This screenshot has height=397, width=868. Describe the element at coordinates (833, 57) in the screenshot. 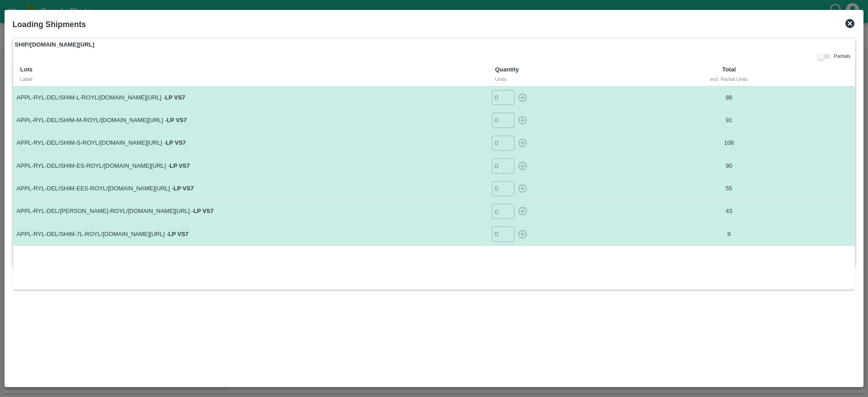

I see `div: Partials` at that location.